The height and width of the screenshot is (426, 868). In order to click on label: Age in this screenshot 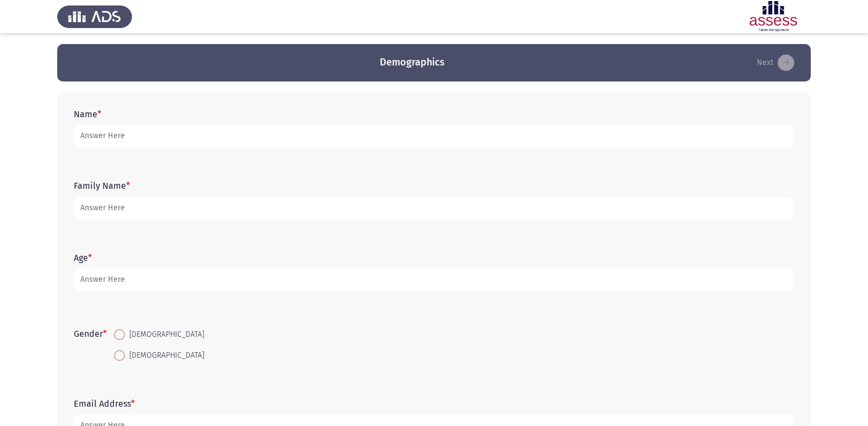, I will do `click(82, 258)`.